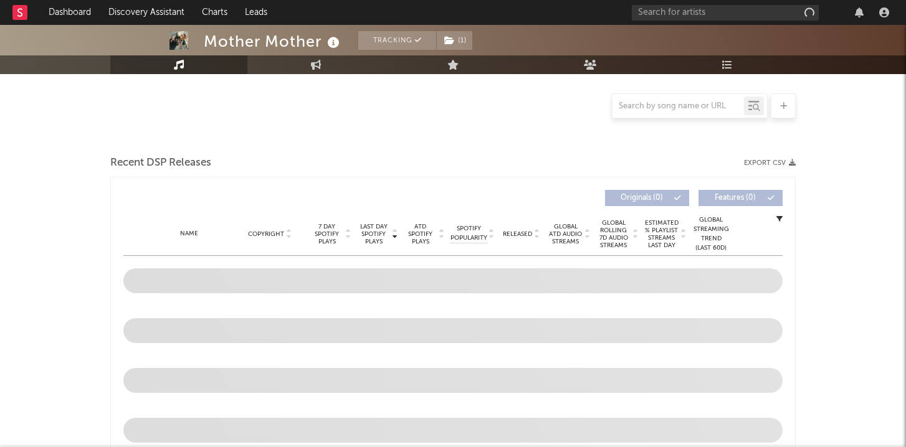  What do you see at coordinates (647, 198) in the screenshot?
I see `button: Originals(0)` at bounding box center [647, 198].